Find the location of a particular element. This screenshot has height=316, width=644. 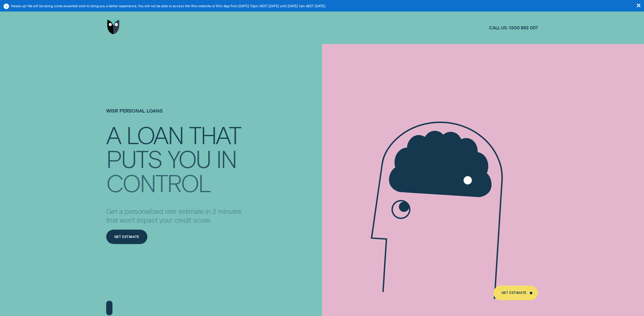

div: THAT is located at coordinates (215, 134).